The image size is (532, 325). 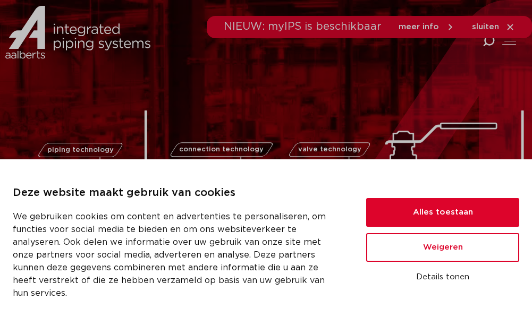 I want to click on a: sluiten, so click(x=493, y=27).